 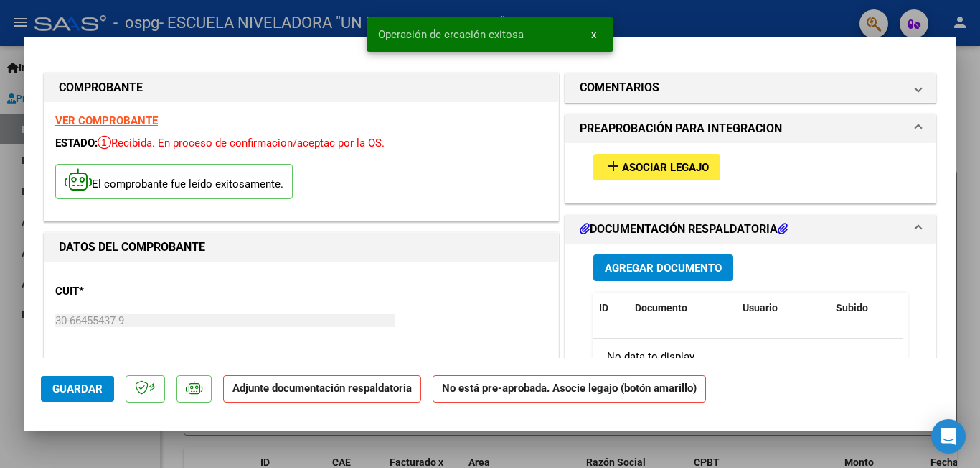 I want to click on span: ANALISIS PRESTADOR, so click(x=110, y=364).